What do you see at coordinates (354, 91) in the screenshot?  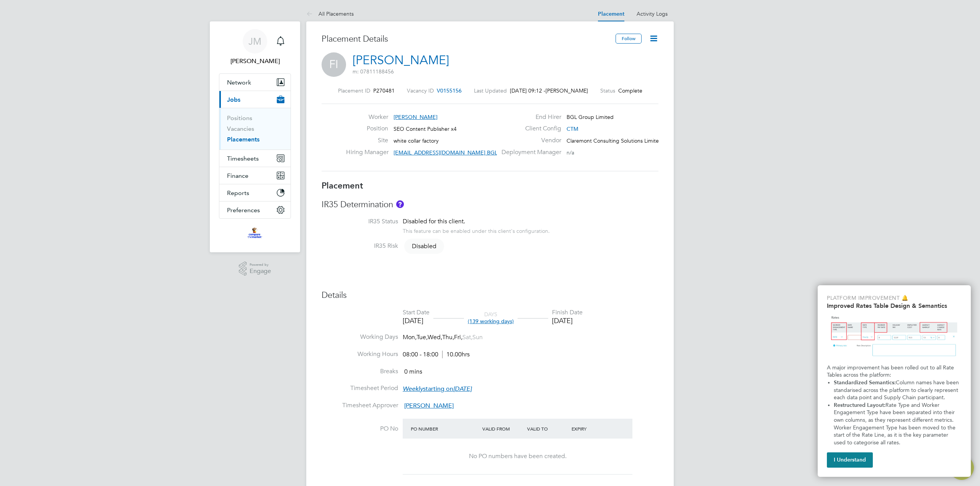 I see `label: Placement ID` at bounding box center [354, 91].